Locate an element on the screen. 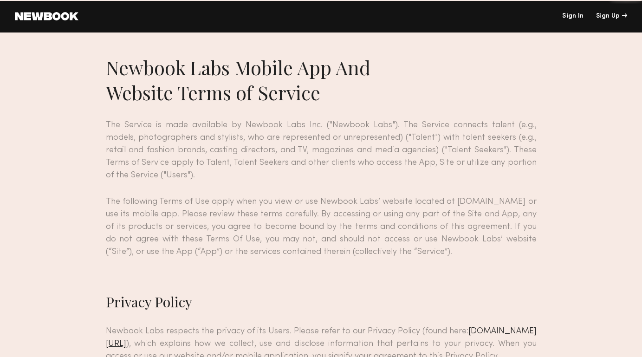 This screenshot has width=642, height=357. h2: Privacy Policy is located at coordinates (321, 302).